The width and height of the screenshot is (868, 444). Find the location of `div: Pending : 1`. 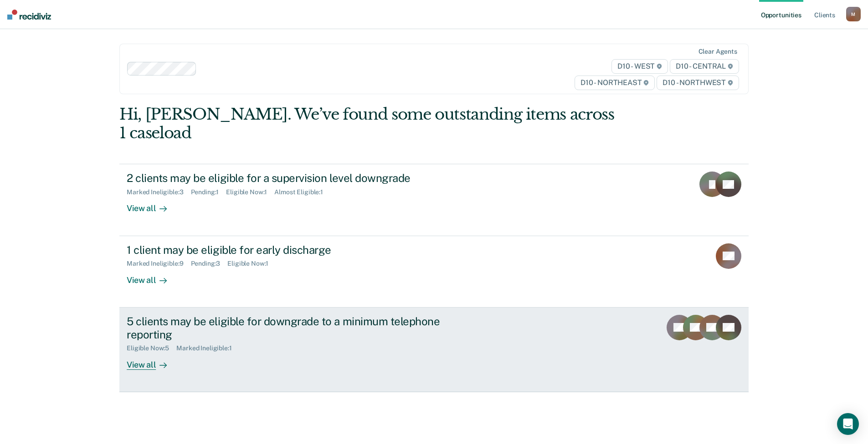

div: Pending : 1 is located at coordinates (209, 192).